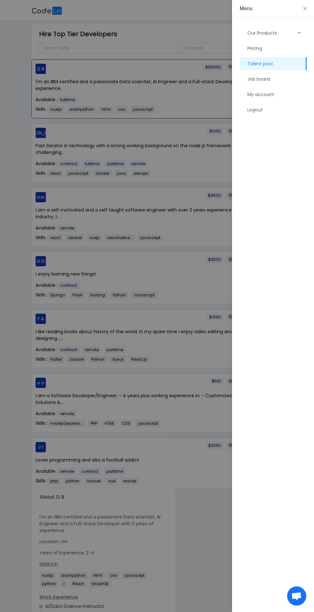  What do you see at coordinates (273, 9) in the screenshot?
I see `div: Menu` at bounding box center [273, 9].